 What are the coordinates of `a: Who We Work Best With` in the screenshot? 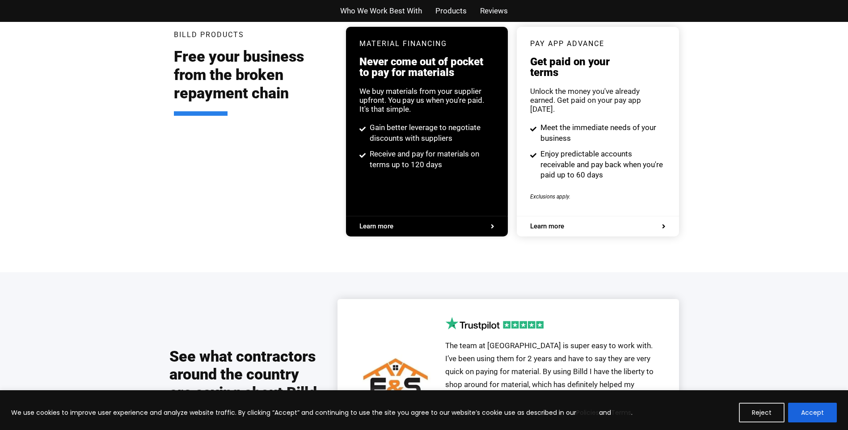 It's located at (381, 11).